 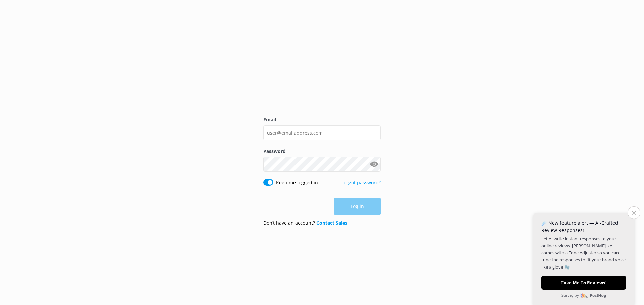 What do you see at coordinates (297, 183) in the screenshot?
I see `label: Keep me logged in` at bounding box center [297, 183].